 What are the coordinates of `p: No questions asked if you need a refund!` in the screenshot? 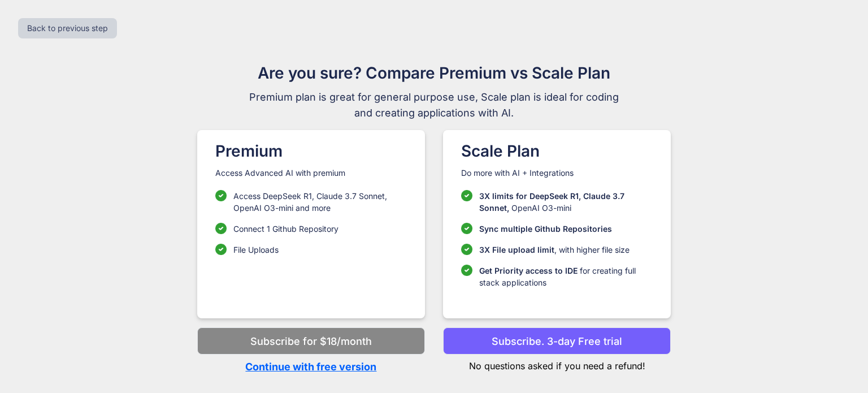 It's located at (556, 363).